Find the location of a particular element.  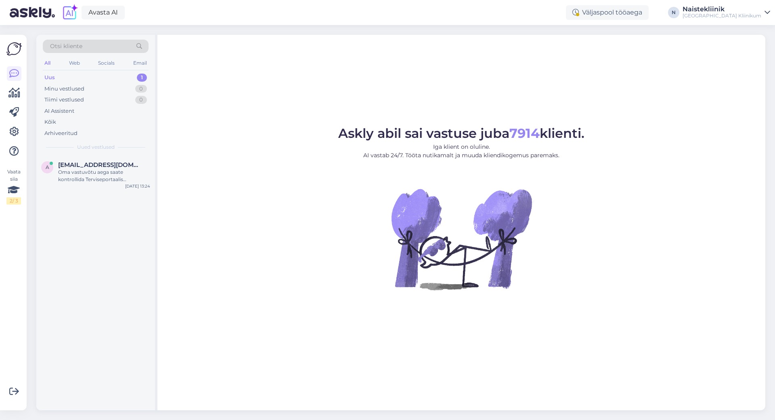

img: Askly Logo is located at coordinates (14, 49).